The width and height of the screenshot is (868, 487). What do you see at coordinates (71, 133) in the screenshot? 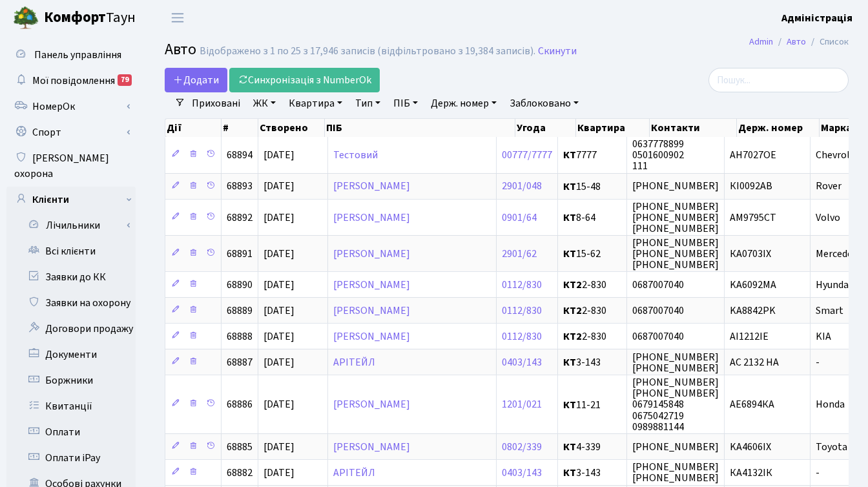
I see `a: Спорт` at bounding box center [71, 133].